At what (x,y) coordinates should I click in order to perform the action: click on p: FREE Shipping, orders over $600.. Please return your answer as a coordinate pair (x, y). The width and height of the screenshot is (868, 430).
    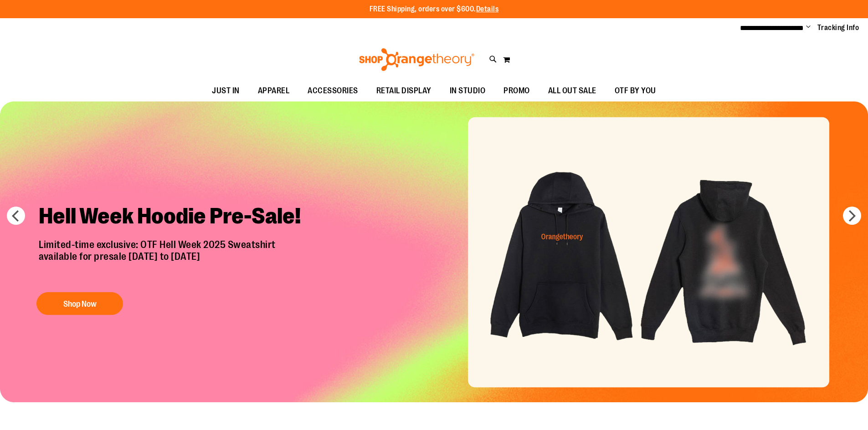
    Looking at the image, I should click on (434, 9).